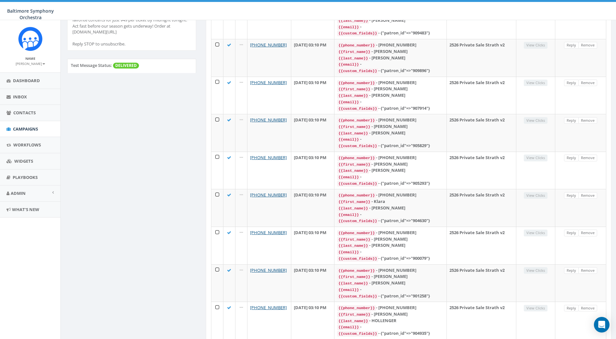 This screenshot has height=339, width=616. I want to click on div: - {"patron_id"=>"900079"}, so click(390, 258).